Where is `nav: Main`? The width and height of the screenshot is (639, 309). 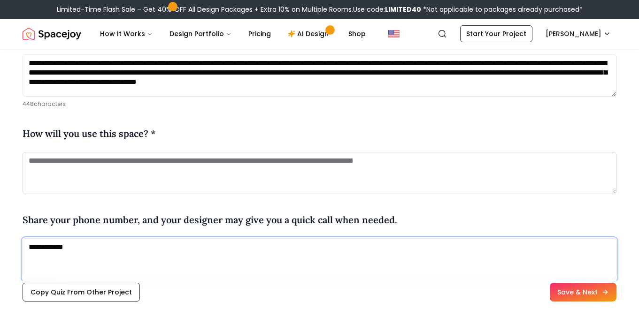 nav: Main is located at coordinates (233, 34).